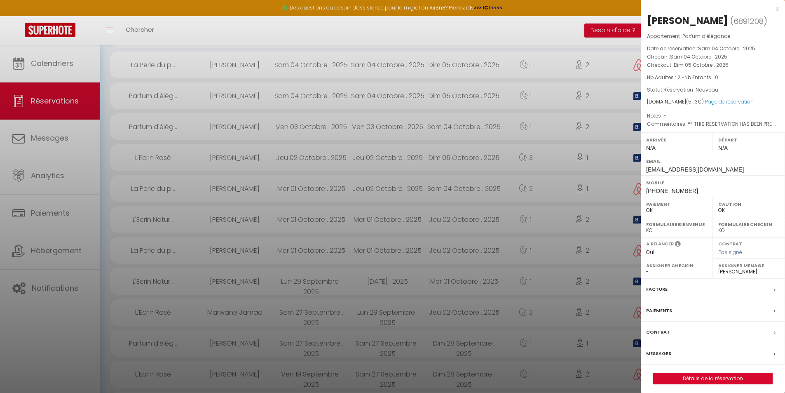 The image size is (785, 393). What do you see at coordinates (713, 183) in the screenshot?
I see `label: Mobile` at bounding box center [713, 183].